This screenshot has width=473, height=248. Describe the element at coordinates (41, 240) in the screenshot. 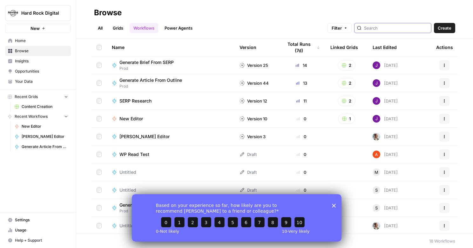

I see `span: Help + Support` at that location.